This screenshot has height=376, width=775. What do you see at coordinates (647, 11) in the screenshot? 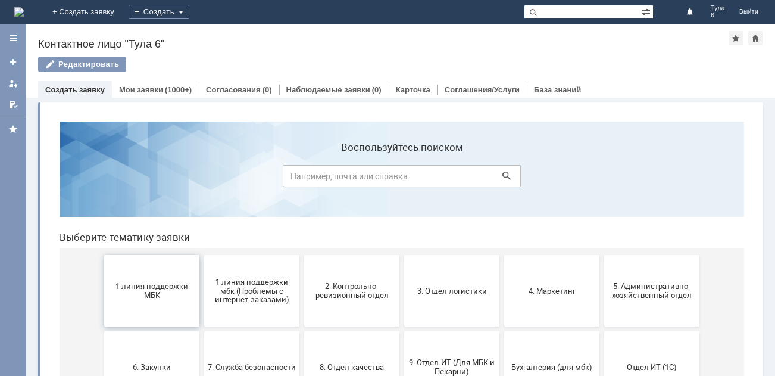
I see `span: Расширенный поиск` at bounding box center [647, 11].